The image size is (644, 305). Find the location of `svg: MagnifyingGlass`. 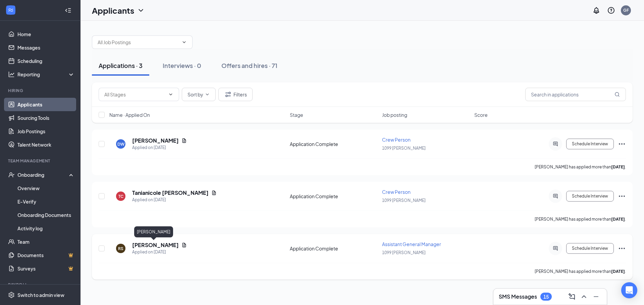

svg: MagnifyingGlass is located at coordinates (617, 94).